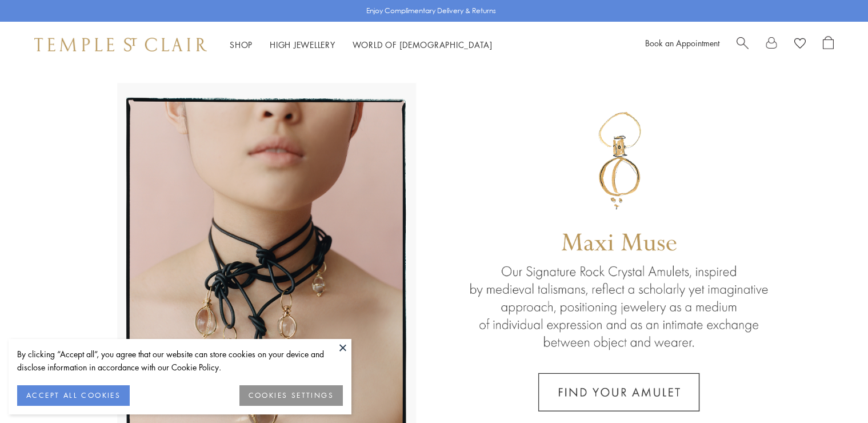 The width and height of the screenshot is (868, 423). I want to click on button: ACCEPT ALL COOKIES, so click(73, 395).